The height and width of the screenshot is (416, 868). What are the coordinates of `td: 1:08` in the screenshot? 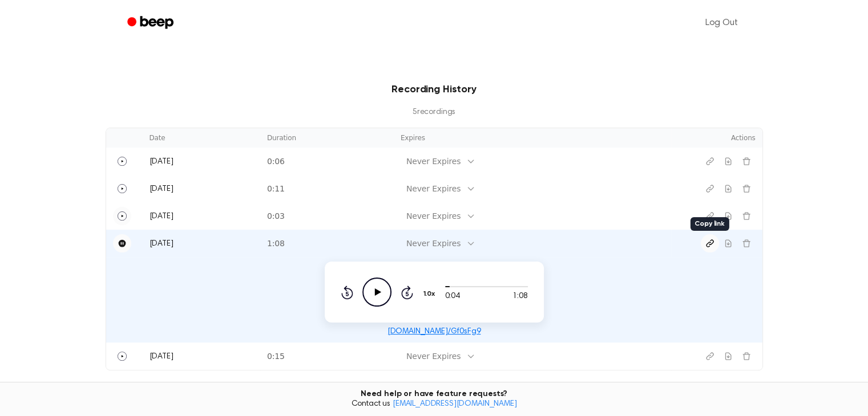 It's located at (327, 244).